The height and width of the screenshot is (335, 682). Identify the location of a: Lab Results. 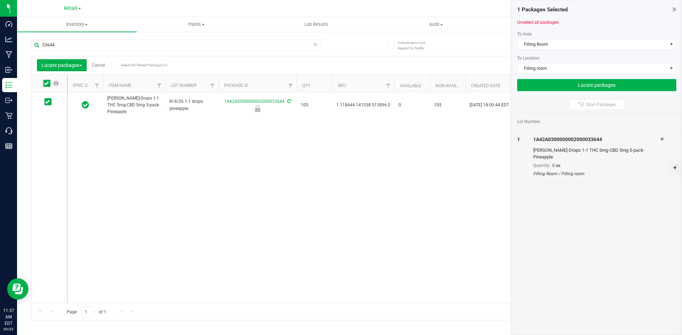
(316, 24).